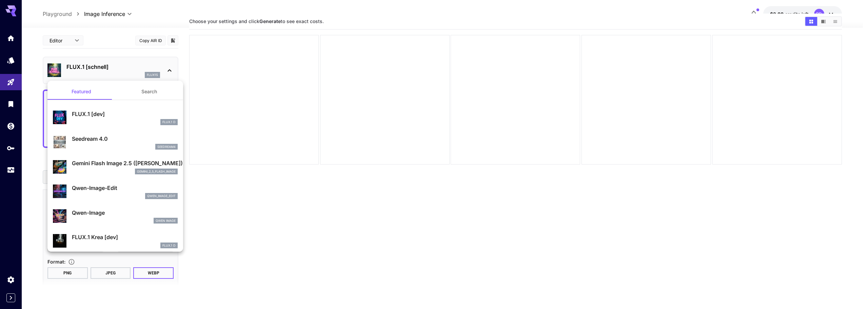  What do you see at coordinates (125, 188) in the screenshot?
I see `p: Qwen-Image-Edit` at bounding box center [125, 188].